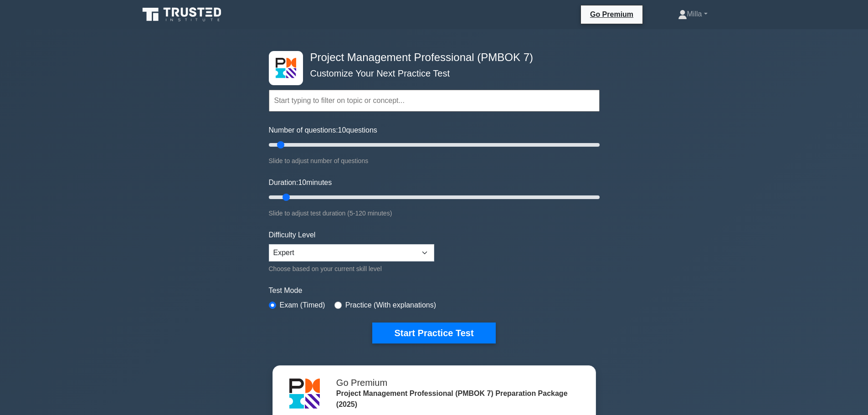 The height and width of the screenshot is (415, 868). What do you see at coordinates (323, 130) in the screenshot?
I see `label: Number of questions: questions` at bounding box center [323, 130].